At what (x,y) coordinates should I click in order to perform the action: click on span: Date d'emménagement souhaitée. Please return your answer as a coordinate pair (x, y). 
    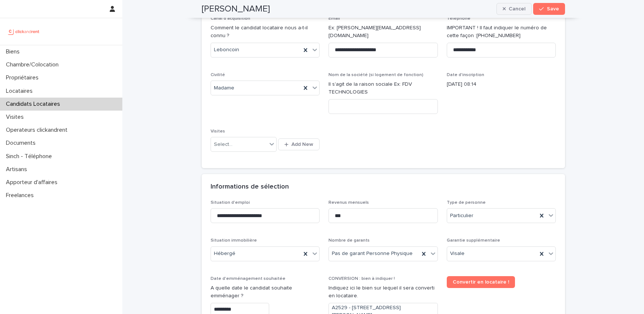
    Looking at the image, I should click on (248, 279).